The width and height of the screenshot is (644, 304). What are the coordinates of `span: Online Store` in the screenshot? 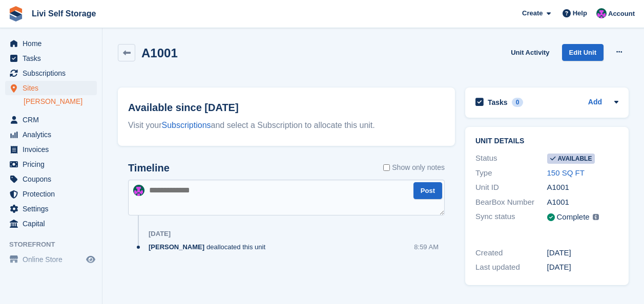 It's located at (53, 260).